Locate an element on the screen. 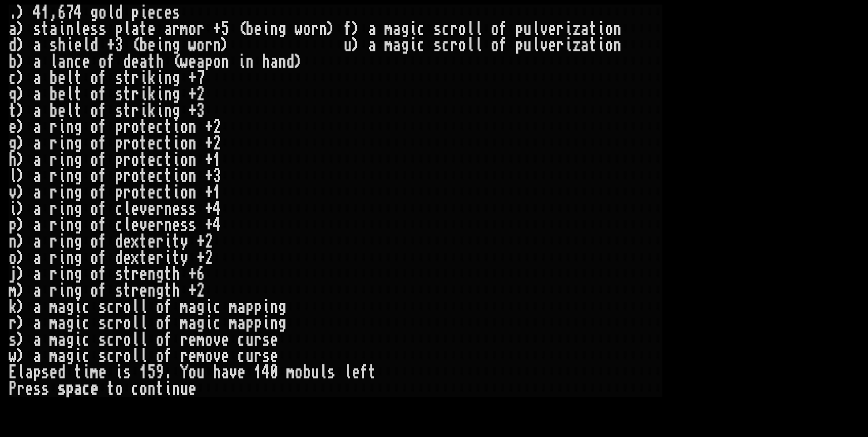 This screenshot has width=868, height=437. div: k is located at coordinates (152, 94).